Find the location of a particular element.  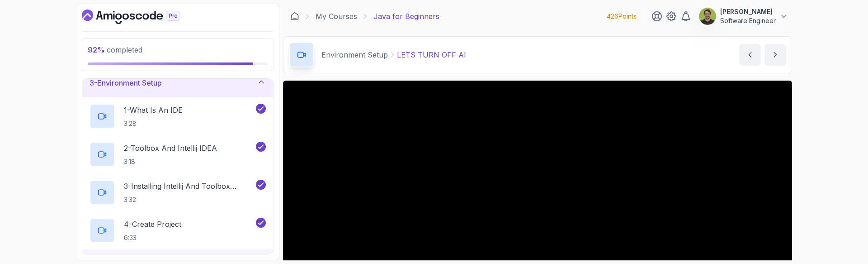

p: 1 - What Is An IDE is located at coordinates (153, 110).